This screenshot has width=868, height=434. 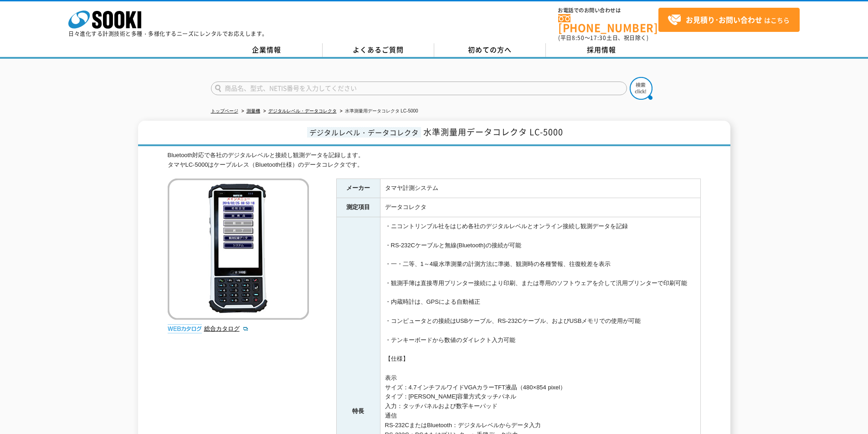 I want to click on span: お電話でのお問い合わせは, so click(x=608, y=10).